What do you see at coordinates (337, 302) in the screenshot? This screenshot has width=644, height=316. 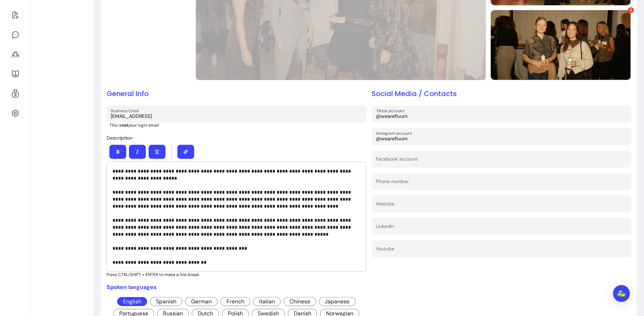 I see `span: Japanese` at bounding box center [337, 302].